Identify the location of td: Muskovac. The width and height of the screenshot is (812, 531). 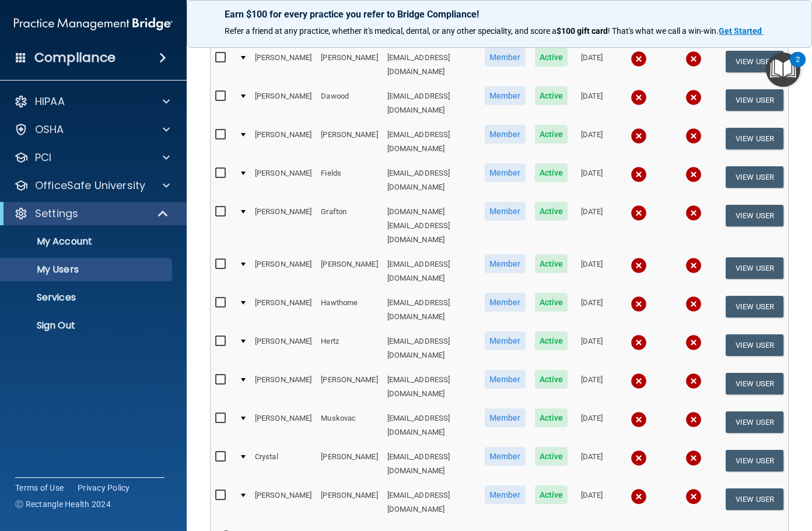
(349, 425).